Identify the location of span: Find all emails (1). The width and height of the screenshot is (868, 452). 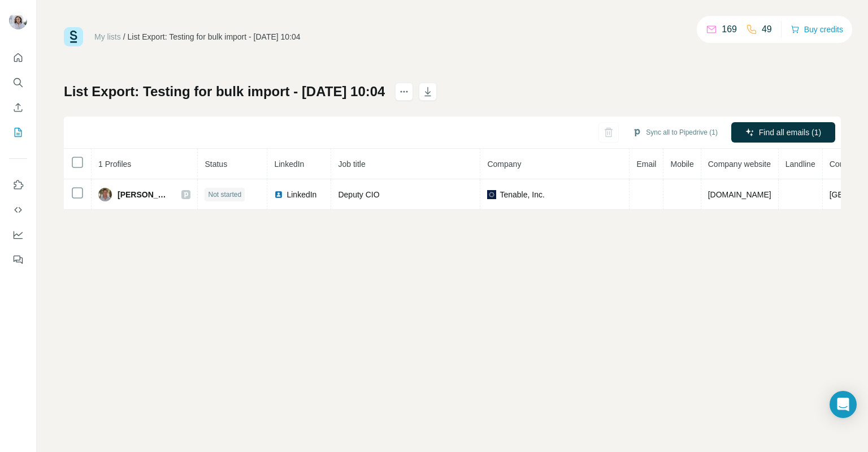
(790, 132).